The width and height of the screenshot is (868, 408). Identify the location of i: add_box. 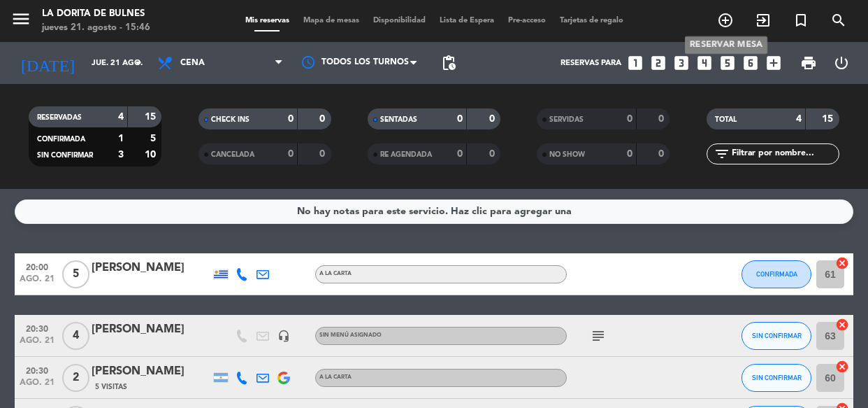
(774, 63).